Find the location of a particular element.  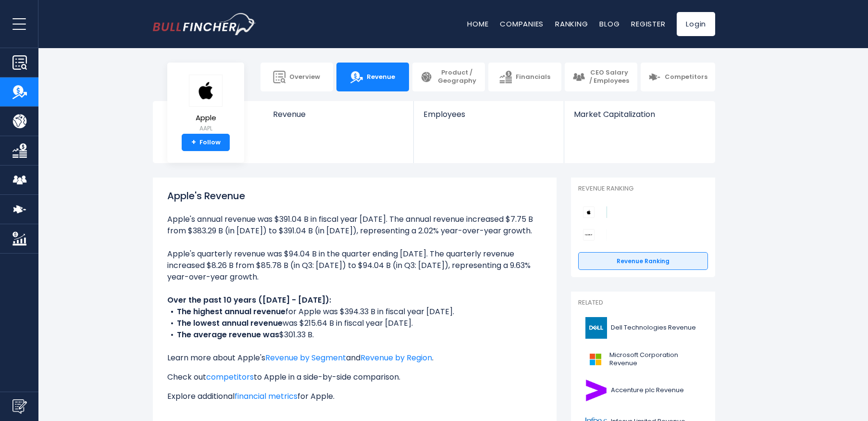

a: Product / Geography is located at coordinates (448, 77).